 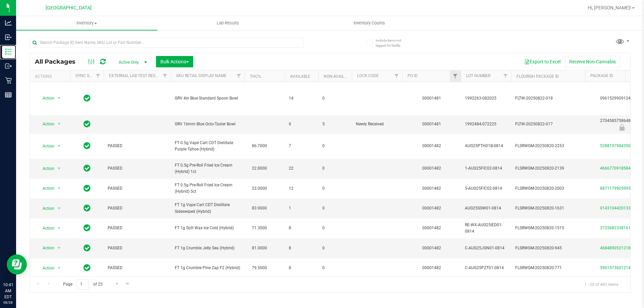 I want to click on span: GRV 16mm Blue Octo-Taster Bowl, so click(x=208, y=124).